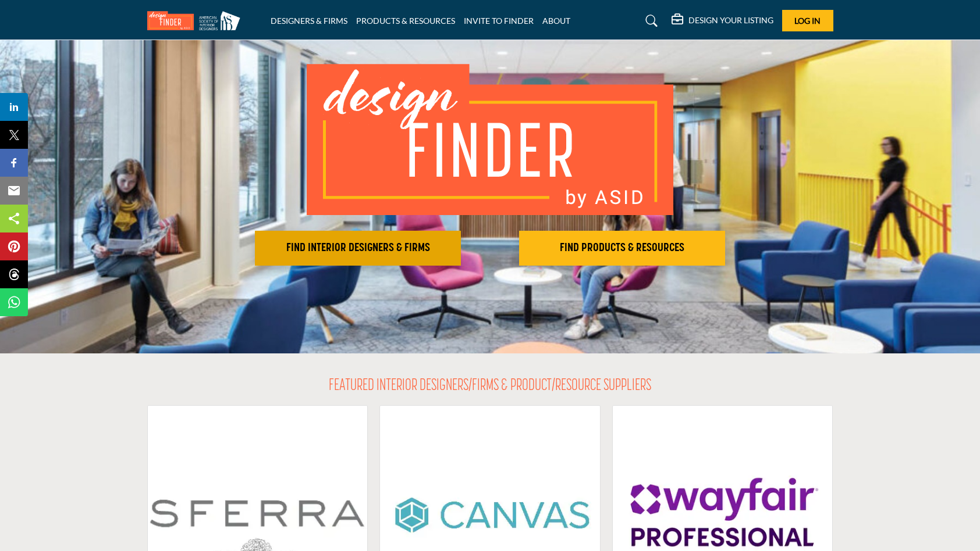 This screenshot has height=551, width=980. Describe the element at coordinates (490, 139) in the screenshot. I see `img: image` at that location.